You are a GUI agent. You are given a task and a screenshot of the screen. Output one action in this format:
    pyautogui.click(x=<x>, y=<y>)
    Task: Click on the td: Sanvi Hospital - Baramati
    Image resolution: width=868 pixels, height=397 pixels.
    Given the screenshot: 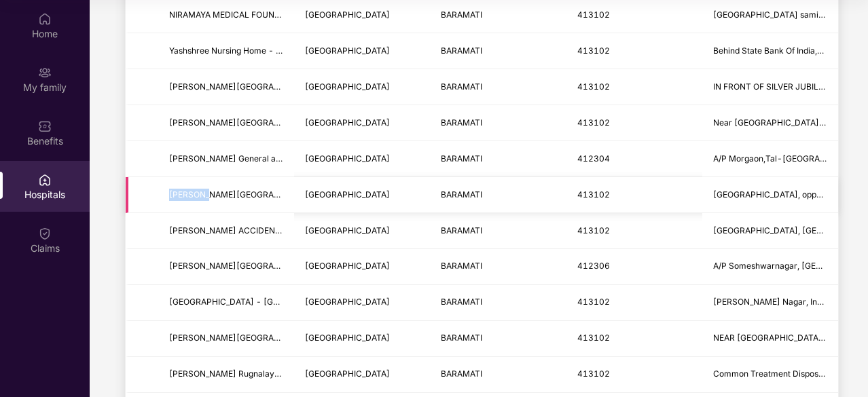 What is the action you would take?
    pyautogui.click(x=226, y=267)
    